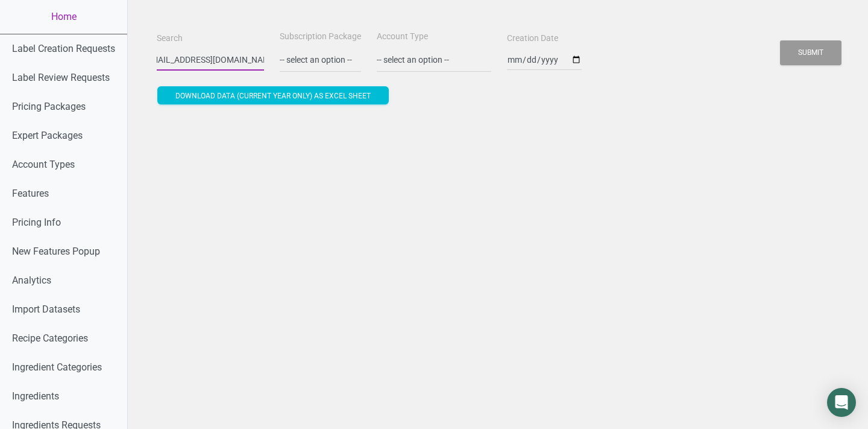 This screenshot has width=868, height=429. I want to click on button: Submit, so click(811, 52).